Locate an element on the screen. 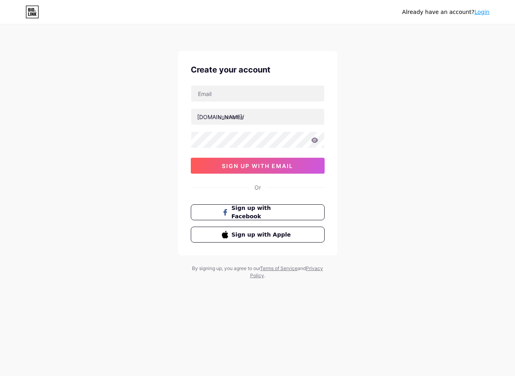 The width and height of the screenshot is (515, 376). div: Or is located at coordinates (258, 187).